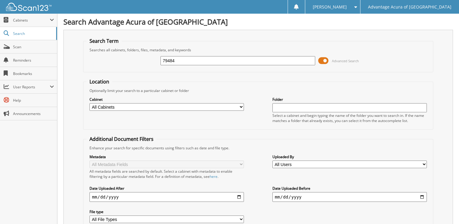  I want to click on label: Date Uploaded Before, so click(349, 188).